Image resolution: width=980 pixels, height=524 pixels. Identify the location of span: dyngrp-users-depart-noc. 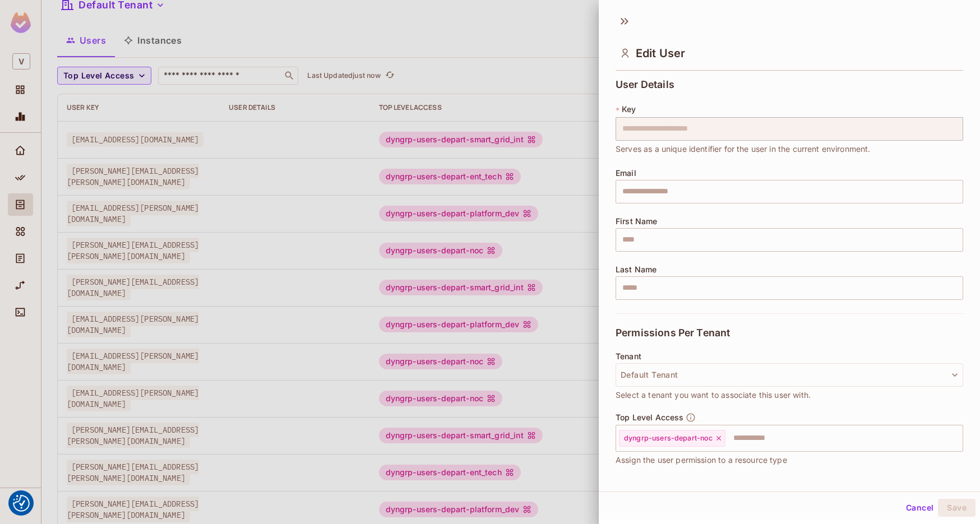
(668, 438).